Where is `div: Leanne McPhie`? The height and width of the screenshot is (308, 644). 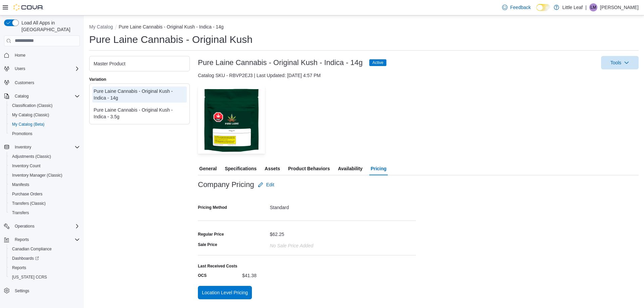 div: Leanne McPhie is located at coordinates (594, 8).